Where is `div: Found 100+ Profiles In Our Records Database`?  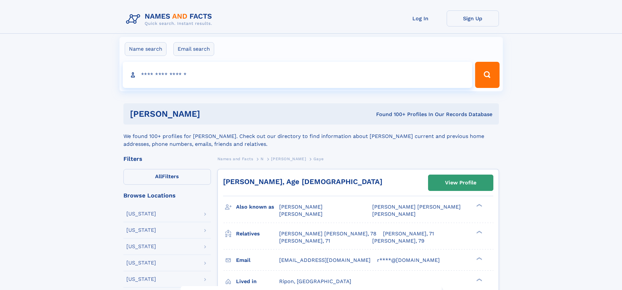
div: Found 100+ Profiles In Our Records Database is located at coordinates (390, 114).